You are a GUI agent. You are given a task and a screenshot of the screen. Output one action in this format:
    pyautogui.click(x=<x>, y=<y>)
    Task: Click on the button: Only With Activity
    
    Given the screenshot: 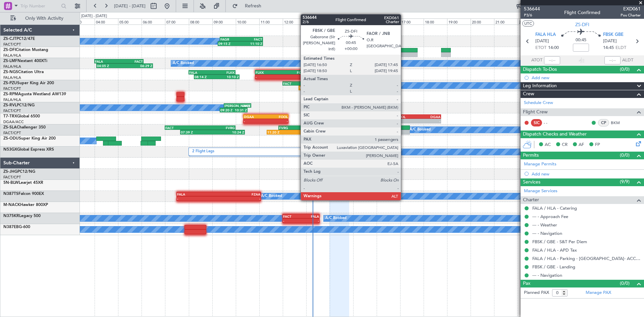 What is the action you would take?
    pyautogui.click(x=40, y=19)
    